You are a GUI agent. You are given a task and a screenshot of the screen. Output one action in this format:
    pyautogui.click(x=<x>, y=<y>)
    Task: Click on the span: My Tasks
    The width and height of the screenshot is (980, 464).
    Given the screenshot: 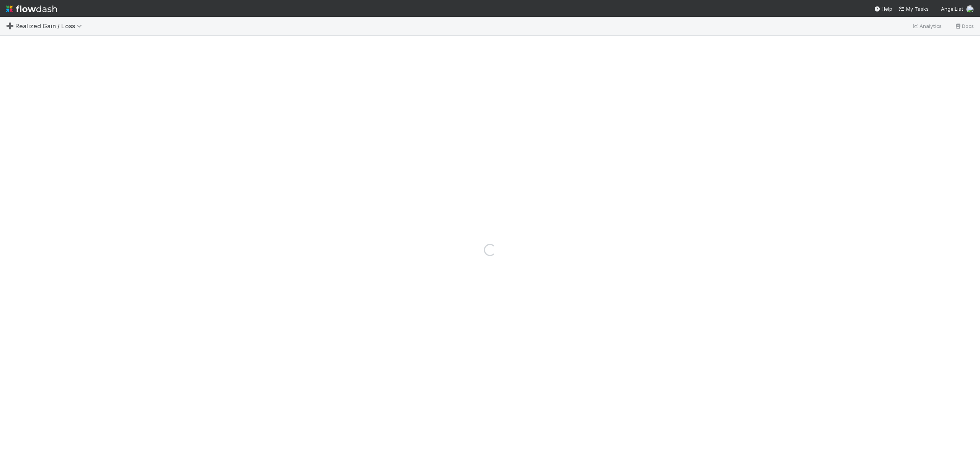 What is the action you would take?
    pyautogui.click(x=913, y=9)
    